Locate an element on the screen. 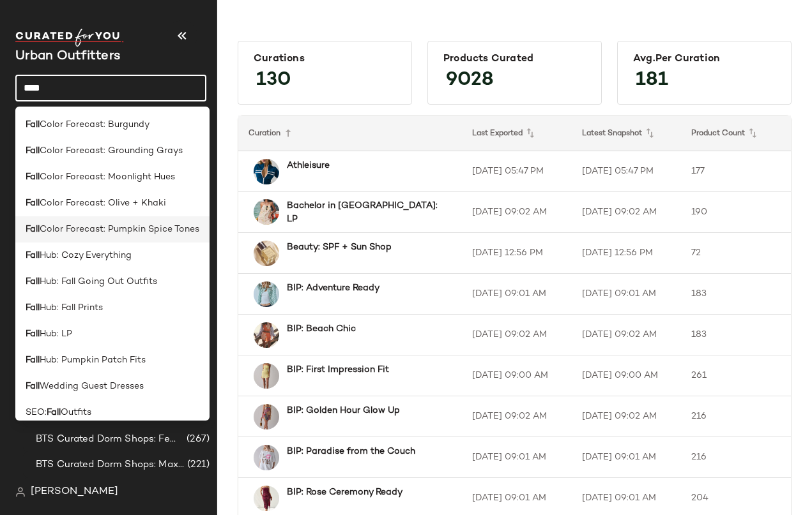  span: BTS Curated Dorm Shops: Maximalist is located at coordinates (110, 465).